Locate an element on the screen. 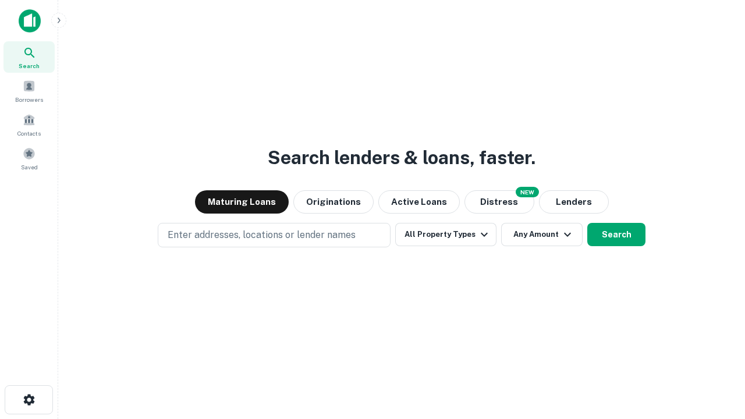  button: Search distressed loans with lien and other non-mortgage details. is located at coordinates (499, 202).